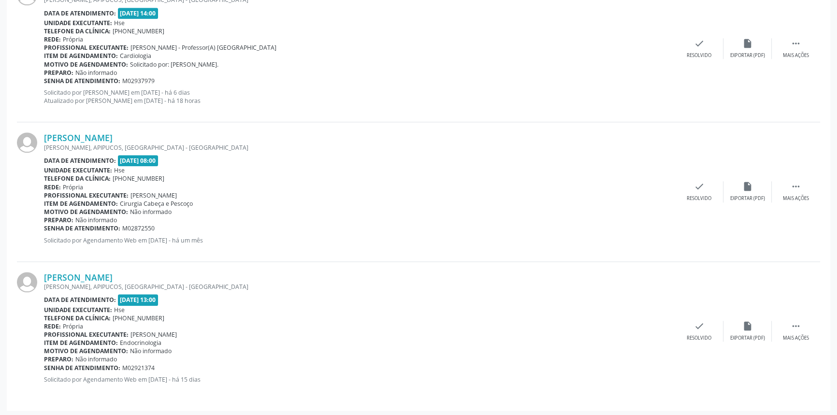 This screenshot has height=415, width=837. I want to click on span: M02921374, so click(138, 368).